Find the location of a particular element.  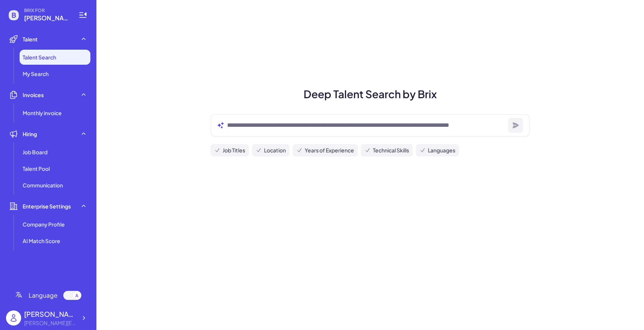

span: Communication is located at coordinates (43, 185).